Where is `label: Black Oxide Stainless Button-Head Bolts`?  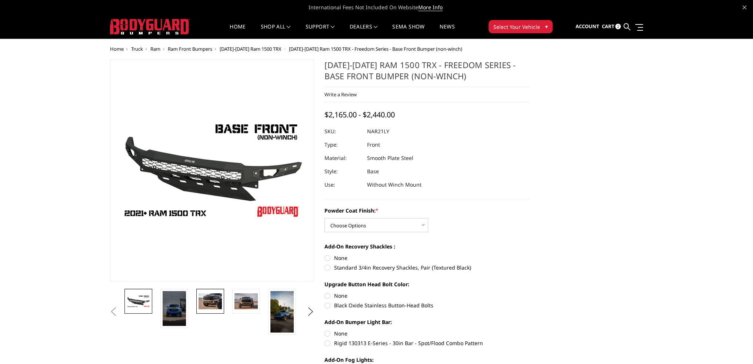 label: Black Oxide Stainless Button-Head Bolts is located at coordinates (427, 305).